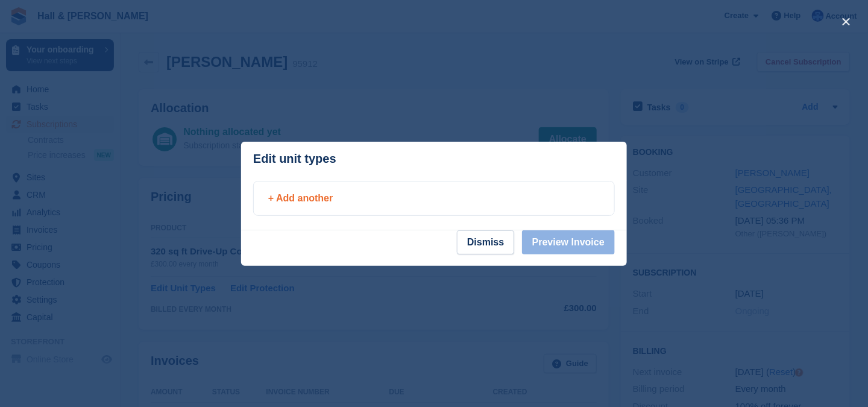 The width and height of the screenshot is (868, 407). Describe the element at coordinates (434, 199) in the screenshot. I see `div: + Add another` at that location.